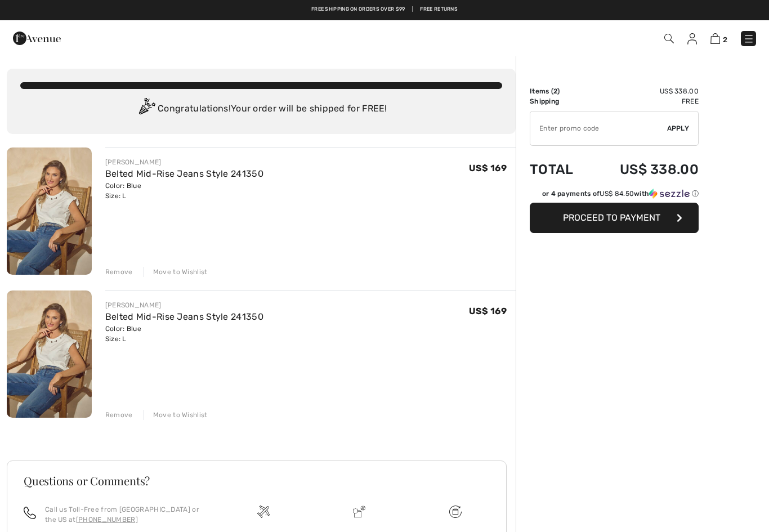  Describe the element at coordinates (615, 195) in the screenshot. I see `div: or 4 payments ofUS$ 84.50withSezzle Click to learn more about Sezzle` at that location.